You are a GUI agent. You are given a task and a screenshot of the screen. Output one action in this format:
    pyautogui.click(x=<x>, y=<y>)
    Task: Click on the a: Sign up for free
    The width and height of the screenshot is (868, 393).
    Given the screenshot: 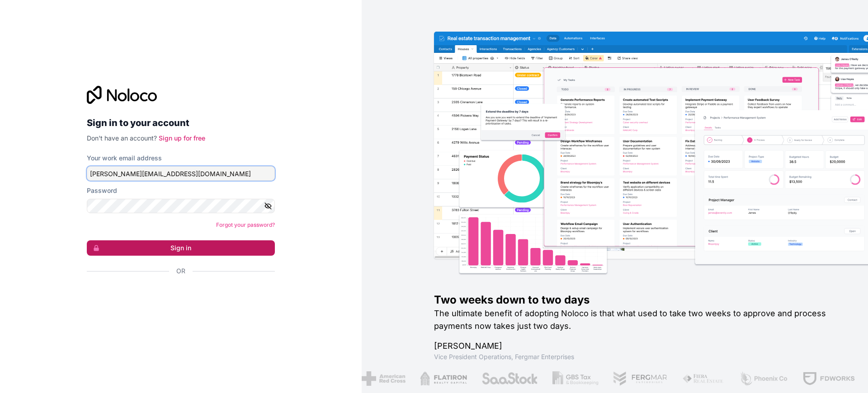 What is the action you would take?
    pyautogui.click(x=182, y=138)
    